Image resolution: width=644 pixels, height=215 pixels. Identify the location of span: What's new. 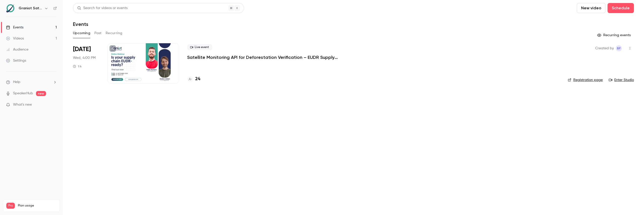
(22, 105).